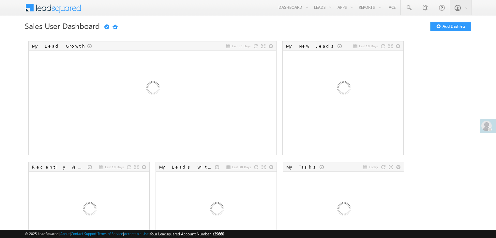  I want to click on a: Contact Support, so click(83, 233).